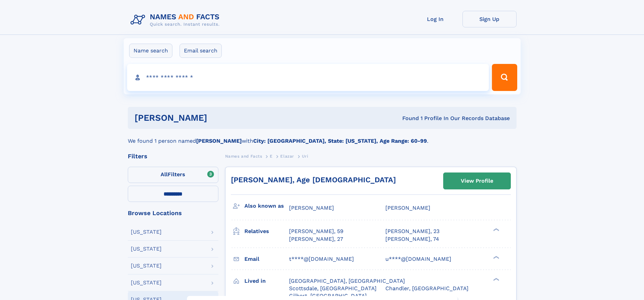  Describe the element at coordinates (504, 77) in the screenshot. I see `button: Search Button` at that location.